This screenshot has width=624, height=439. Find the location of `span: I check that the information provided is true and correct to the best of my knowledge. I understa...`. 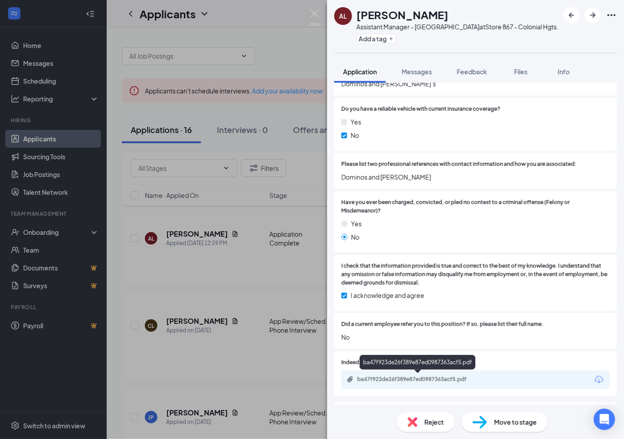

span: I check that the information provided is true and correct to the best of my knowledge. I understa... is located at coordinates (476, 274).